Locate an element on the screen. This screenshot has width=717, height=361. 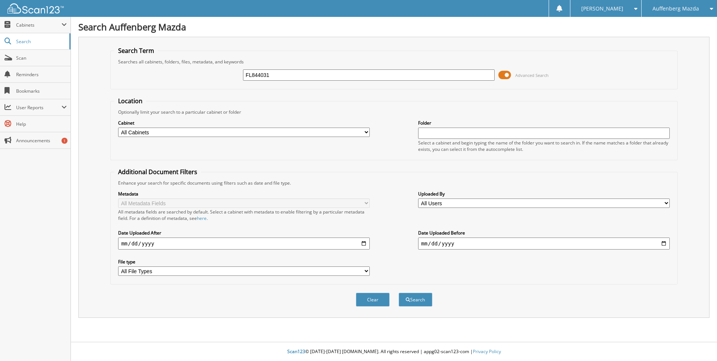
legend: Additional Document Filters is located at coordinates (157, 172).